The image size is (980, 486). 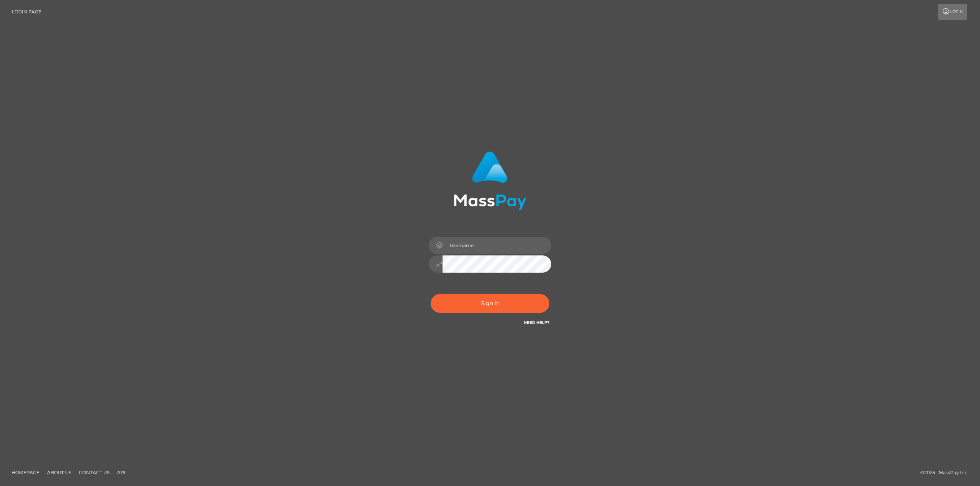 I want to click on a: Login, so click(x=953, y=12).